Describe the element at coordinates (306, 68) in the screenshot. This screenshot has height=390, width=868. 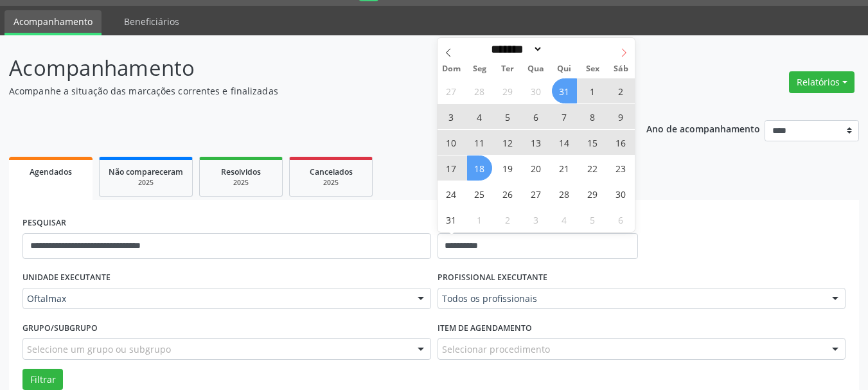
I see `p: Acompanhamento` at that location.